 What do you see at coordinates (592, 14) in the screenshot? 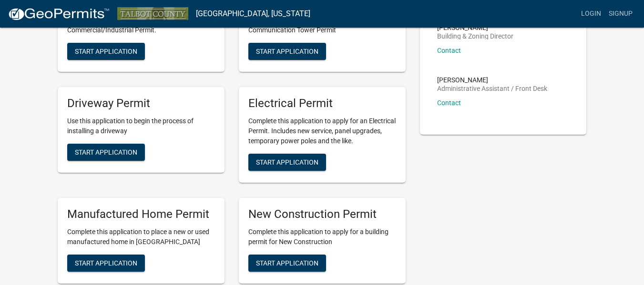
I see `a: Login` at bounding box center [592, 14].